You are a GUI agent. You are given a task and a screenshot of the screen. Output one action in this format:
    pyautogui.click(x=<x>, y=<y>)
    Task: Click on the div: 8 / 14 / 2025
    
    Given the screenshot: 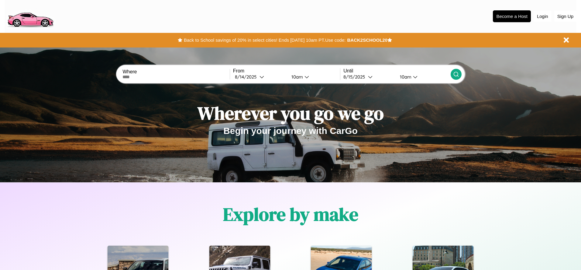 What is the action you would take?
    pyautogui.click(x=247, y=77)
    